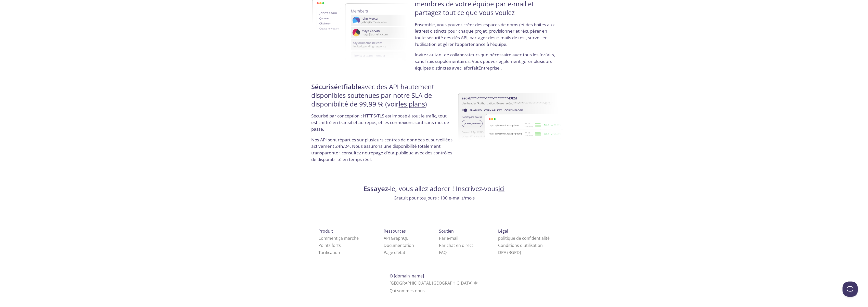 Image resolution: width=868 pixels, height=307 pixels. Describe the element at coordinates (485, 61) in the screenshot. I see `font: Invitez autant de collaborateurs que nécessaire avec tous les forfaits, sans frais supplémentaire...` at that location.